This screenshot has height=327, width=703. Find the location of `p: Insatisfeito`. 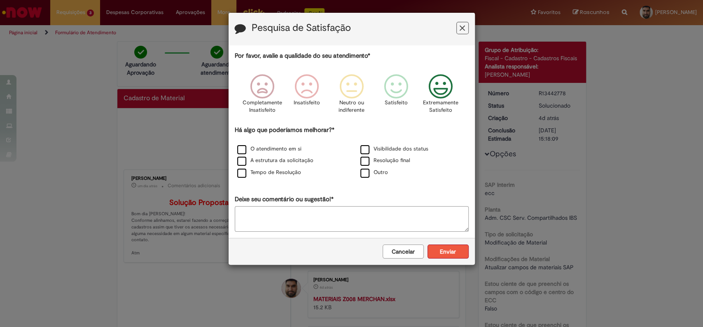

p: Insatisfeito is located at coordinates (307, 103).